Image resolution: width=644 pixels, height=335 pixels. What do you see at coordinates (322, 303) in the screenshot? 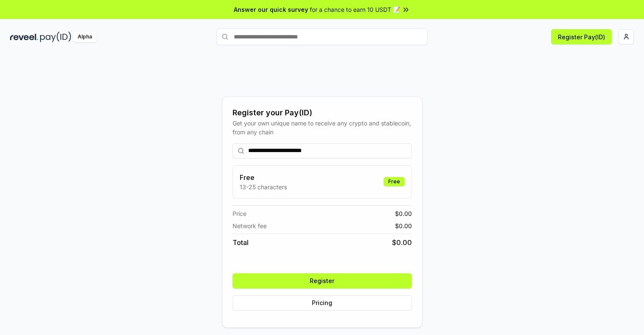
I see `button: Pricing` at bounding box center [322, 303].